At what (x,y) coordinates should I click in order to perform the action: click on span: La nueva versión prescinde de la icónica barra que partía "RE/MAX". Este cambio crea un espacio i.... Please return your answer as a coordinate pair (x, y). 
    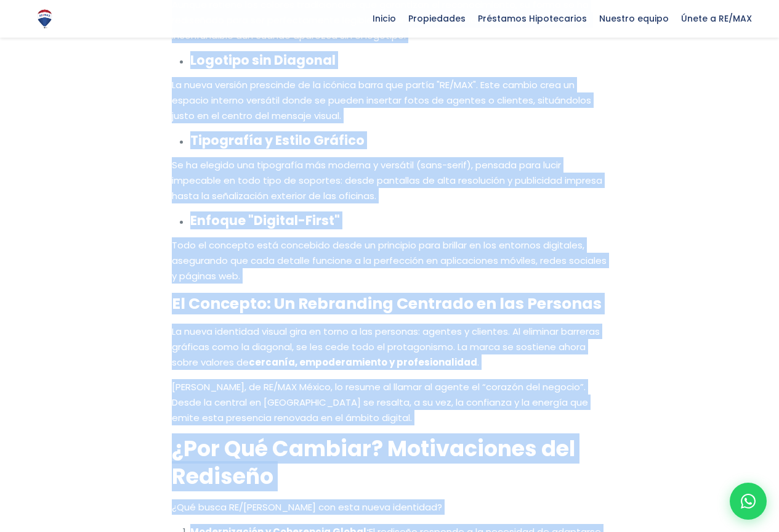
    Looking at the image, I should click on (381, 100).